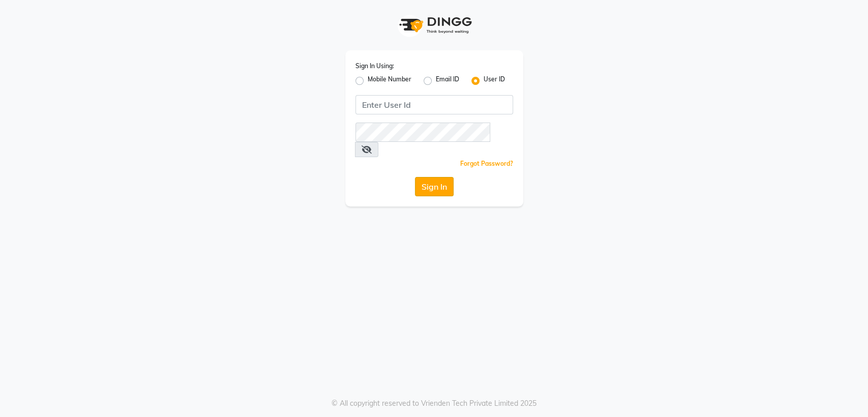 The image size is (868, 417). Describe the element at coordinates (435, 25) in the screenshot. I see `img: logo1.svg` at that location.